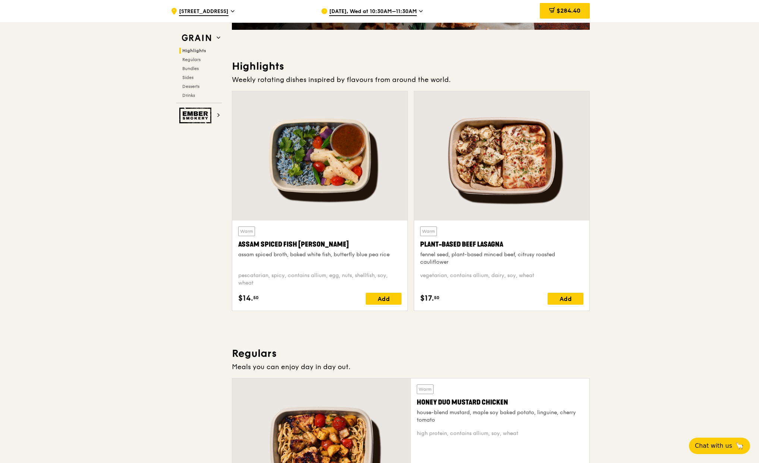 This screenshot has width=759, height=463. What do you see at coordinates (189, 95) in the screenshot?
I see `span: Drinks` at bounding box center [189, 95].